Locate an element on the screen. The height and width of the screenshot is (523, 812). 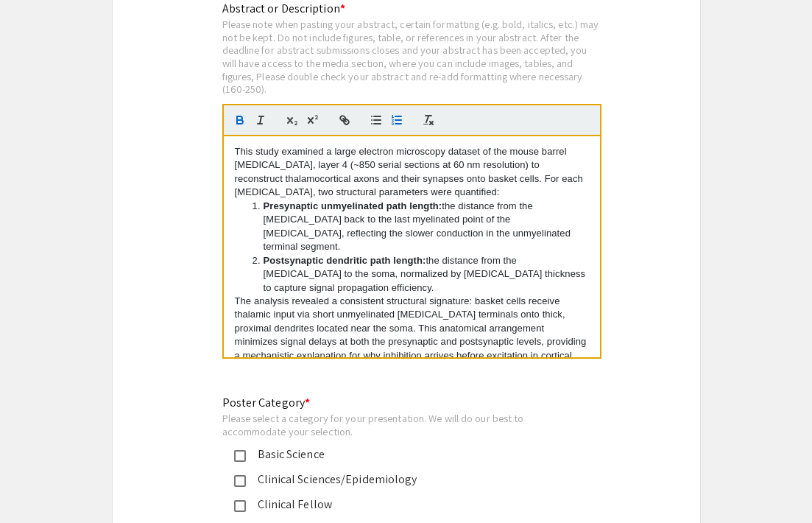
div: Please select a category for your presentation. We will do our best to accommodate your selection. is located at coordinates (395, 425).